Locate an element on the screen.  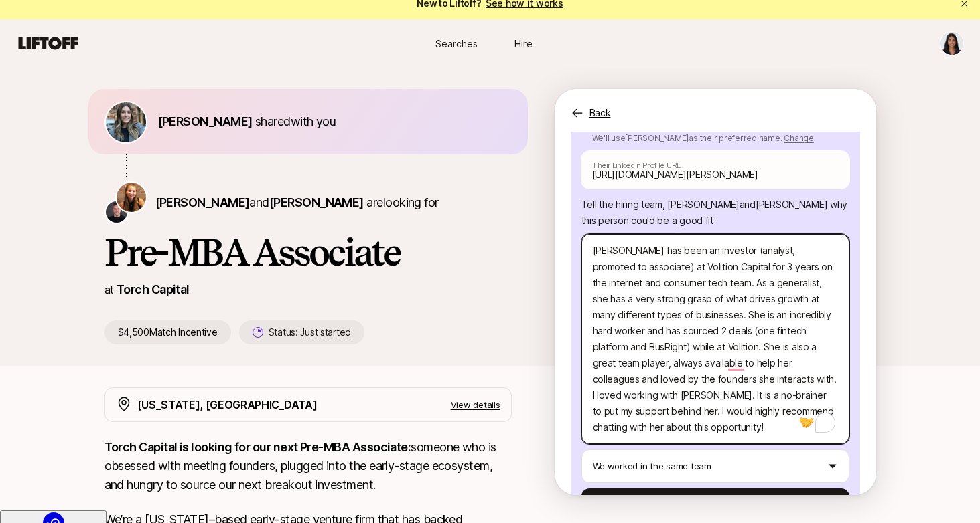
span: with you is located at coordinates (314, 121).